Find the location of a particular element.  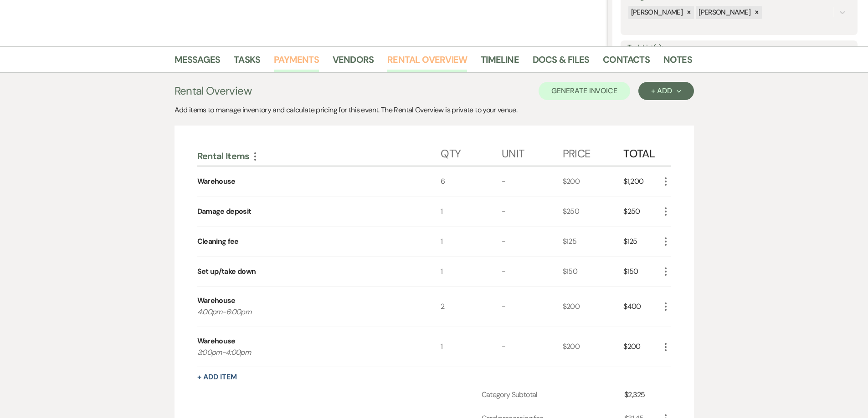

a: Contacts is located at coordinates (626, 62).